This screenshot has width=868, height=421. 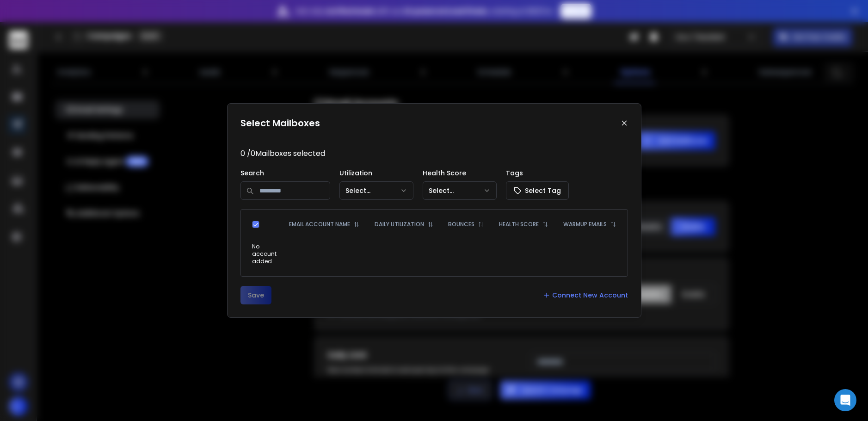 What do you see at coordinates (519, 224) in the screenshot?
I see `p: HEALTH SCORE` at bounding box center [519, 224].